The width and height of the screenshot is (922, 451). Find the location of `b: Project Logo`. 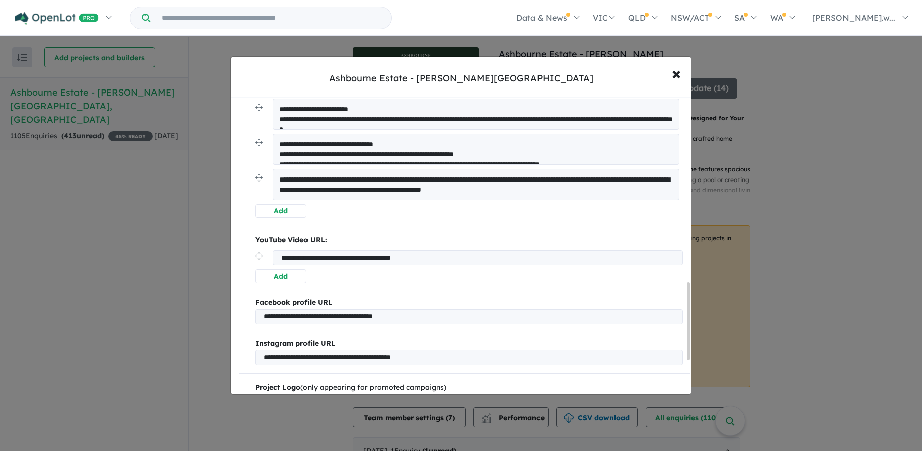

b: Project Logo is located at coordinates (278, 387).